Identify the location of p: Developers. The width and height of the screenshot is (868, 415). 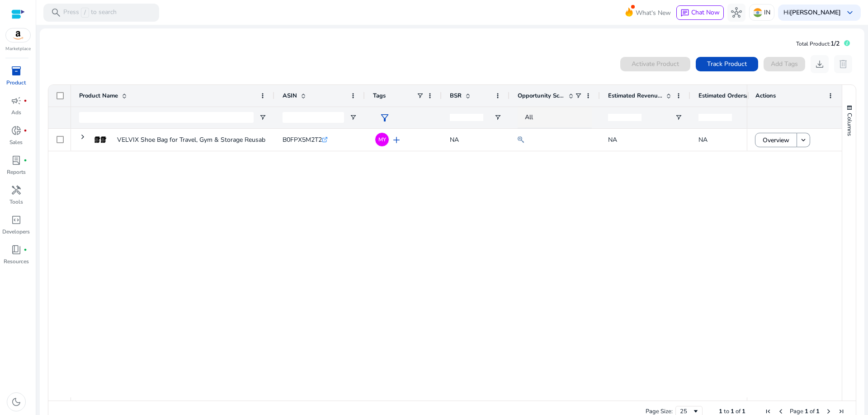
(16, 232).